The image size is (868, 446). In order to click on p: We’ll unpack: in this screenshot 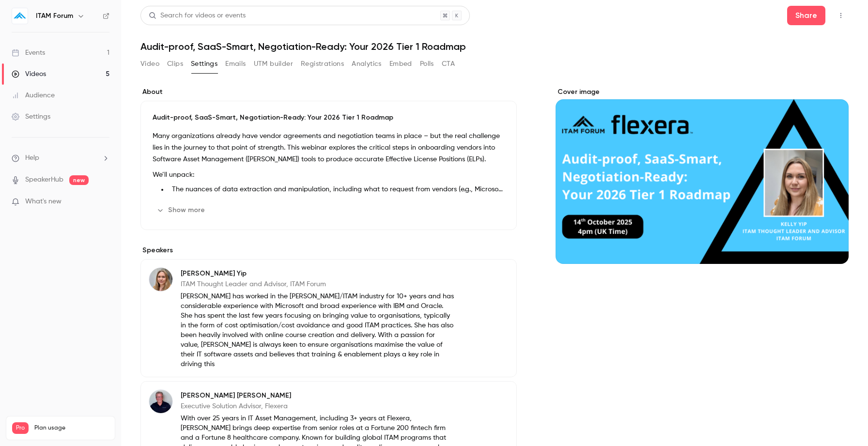, I will do `click(328, 175)`.